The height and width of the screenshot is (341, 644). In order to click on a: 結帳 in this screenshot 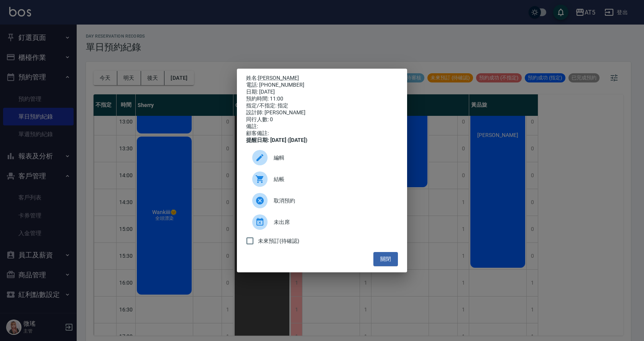, I will do `click(322, 179)`.